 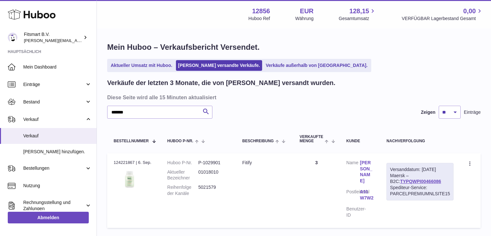 I want to click on dt: Postleitzahl, so click(x=353, y=195).